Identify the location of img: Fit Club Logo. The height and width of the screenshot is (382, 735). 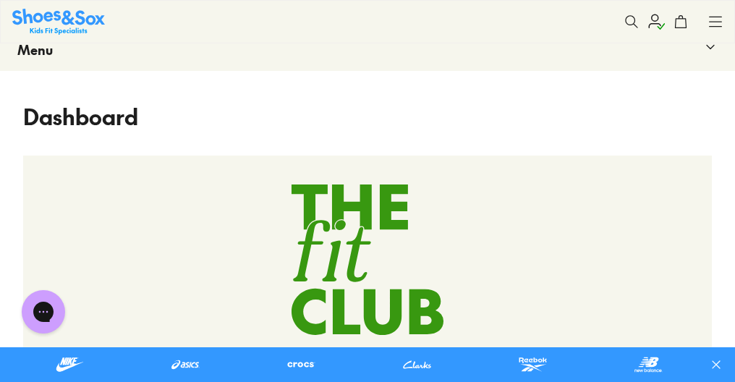
(367, 260).